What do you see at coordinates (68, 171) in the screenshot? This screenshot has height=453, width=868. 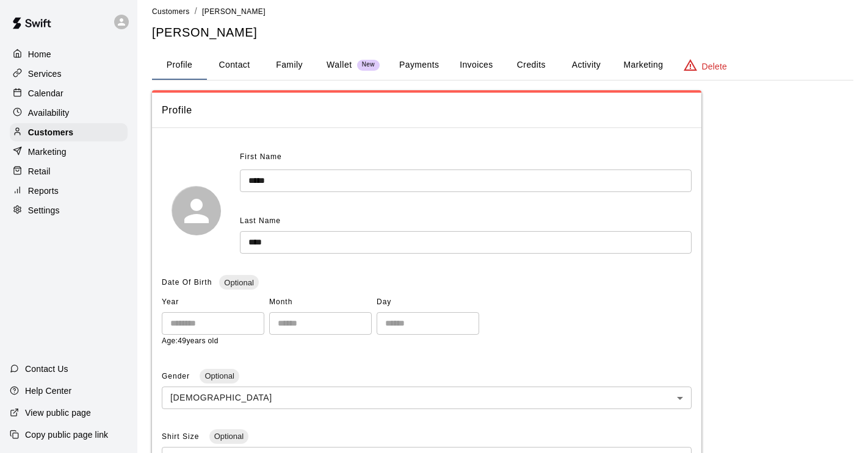 I see `div: Retail` at bounding box center [68, 171].